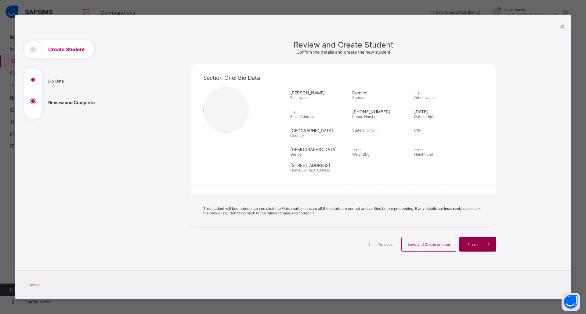 The width and height of the screenshot is (586, 314). What do you see at coordinates (310, 170) in the screenshot?
I see `span: Home/Contact Address` at bounding box center [310, 170].